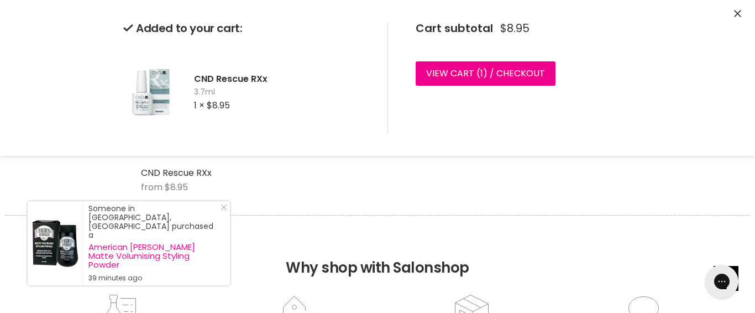  I want to click on span: 1 ×, so click(199, 105).